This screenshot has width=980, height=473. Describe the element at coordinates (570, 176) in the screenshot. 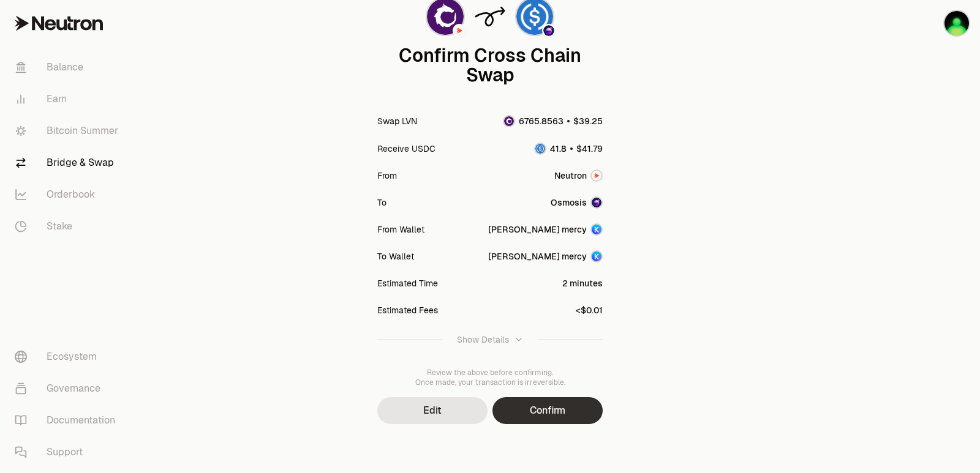

I see `span: Neutron` at that location.